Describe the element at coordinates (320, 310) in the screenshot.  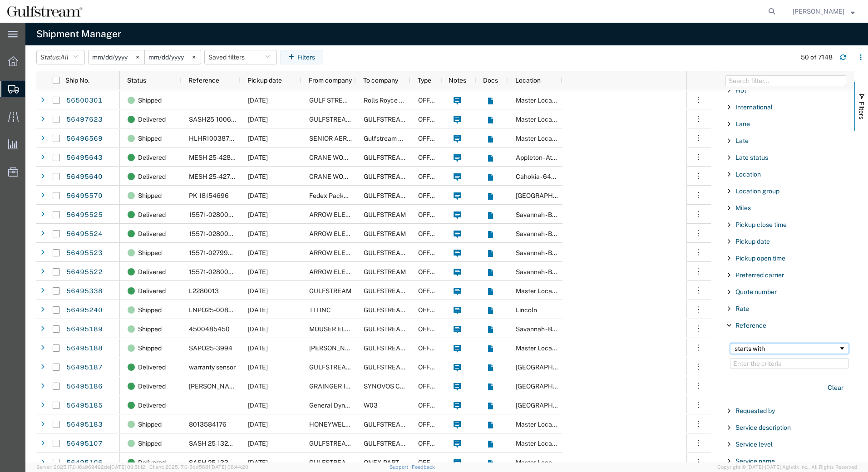
I see `span: TTI INC` at that location.